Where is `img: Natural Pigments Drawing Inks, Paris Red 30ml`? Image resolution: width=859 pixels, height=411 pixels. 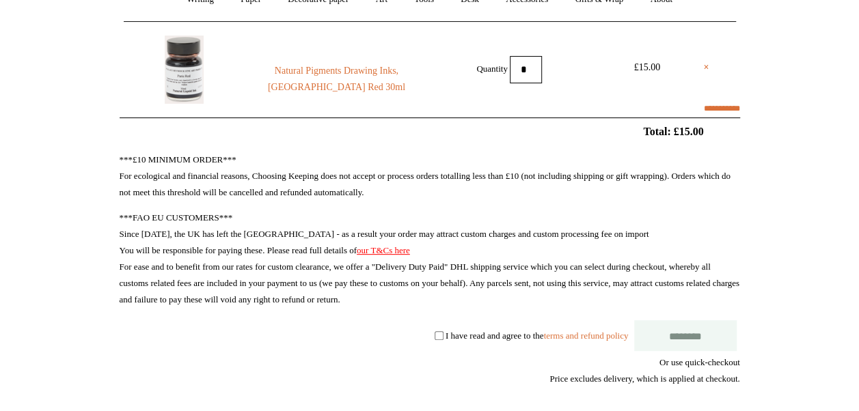
img: Natural Pigments Drawing Inks, Paris Red 30ml is located at coordinates (184, 70).